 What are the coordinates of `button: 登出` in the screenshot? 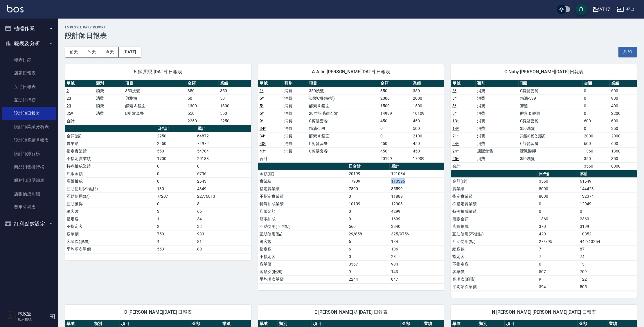 It's located at (625, 9).